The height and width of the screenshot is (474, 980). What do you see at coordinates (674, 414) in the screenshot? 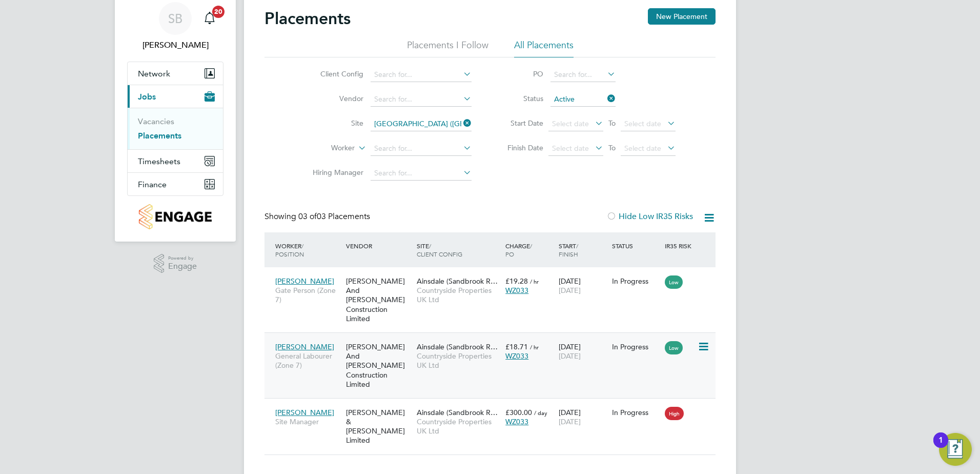
I see `span: High` at bounding box center [674, 414].